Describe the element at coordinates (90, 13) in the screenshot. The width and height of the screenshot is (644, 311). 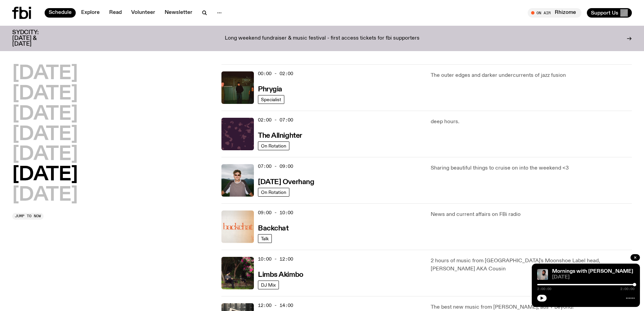
I see `a: Explore` at that location.